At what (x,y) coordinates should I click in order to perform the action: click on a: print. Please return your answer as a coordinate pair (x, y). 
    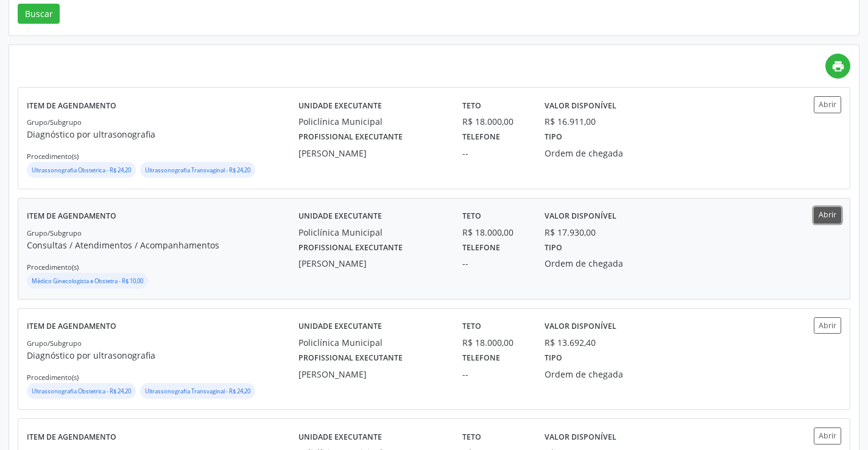
    Looking at the image, I should click on (837, 66).